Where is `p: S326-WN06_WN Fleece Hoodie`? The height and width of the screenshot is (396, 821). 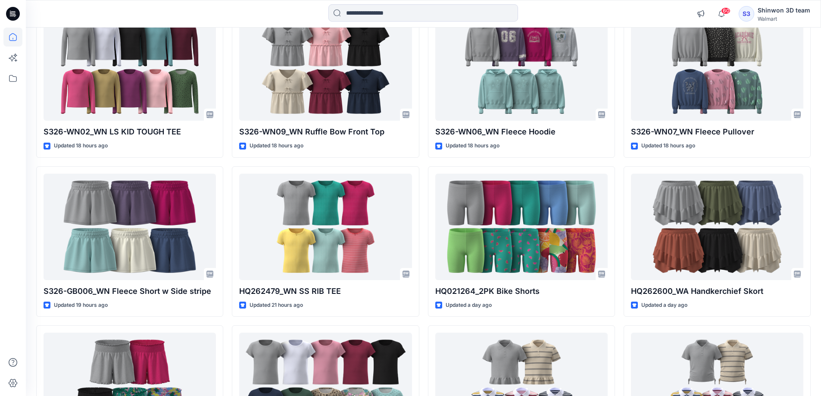
p: S326-WN06_WN Fleece Hoodie is located at coordinates (521, 132).